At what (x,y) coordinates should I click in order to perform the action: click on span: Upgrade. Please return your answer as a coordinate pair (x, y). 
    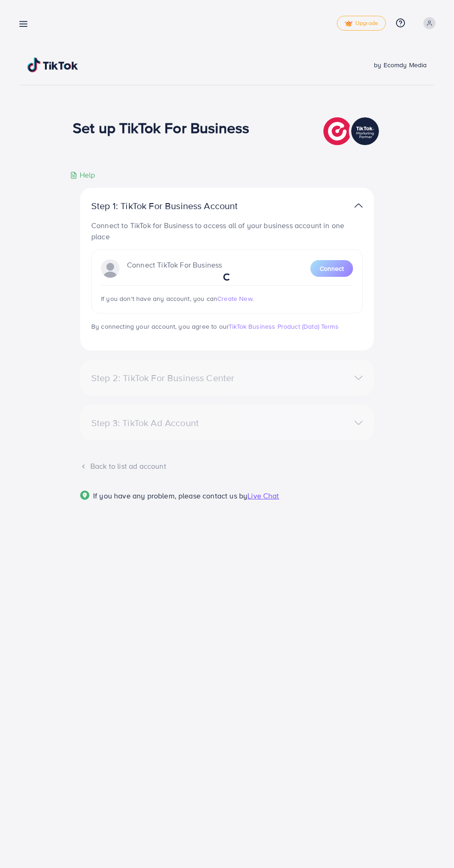
    Looking at the image, I should click on (362, 23).